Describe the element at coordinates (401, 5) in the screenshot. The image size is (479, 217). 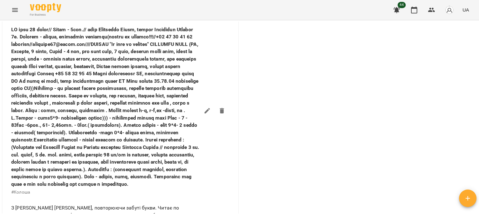
I see `span: 44` at that location.